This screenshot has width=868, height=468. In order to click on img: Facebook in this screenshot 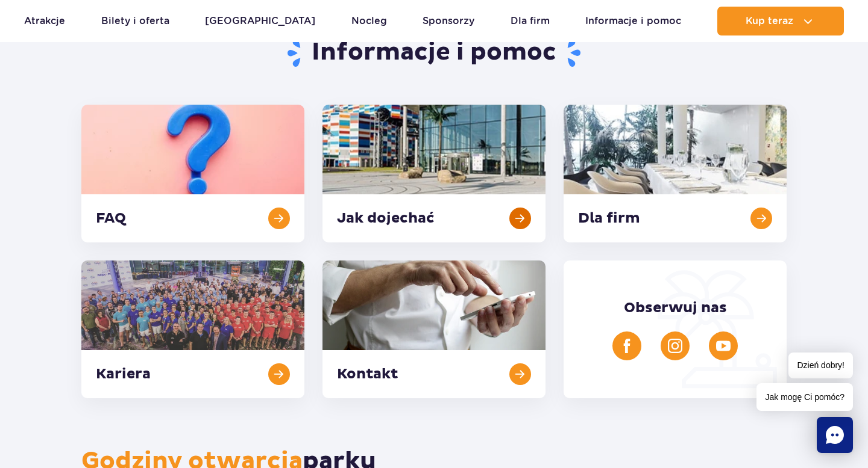, I will do `click(626, 346)`.